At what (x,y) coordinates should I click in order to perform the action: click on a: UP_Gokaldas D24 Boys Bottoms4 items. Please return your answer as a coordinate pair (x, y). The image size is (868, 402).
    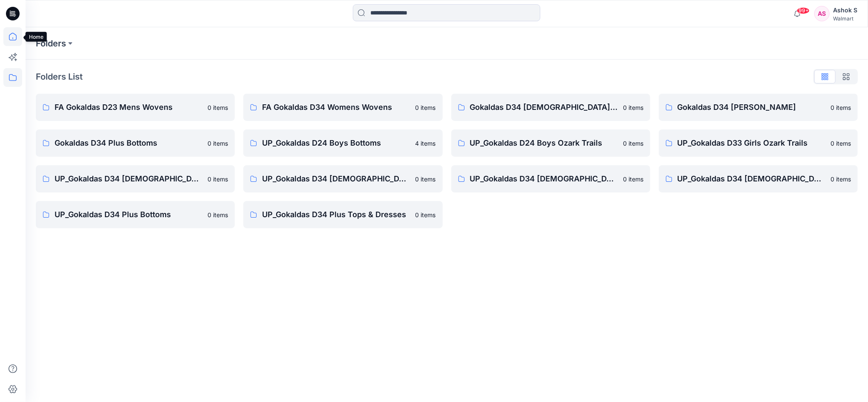
    Looking at the image, I should click on (342, 143).